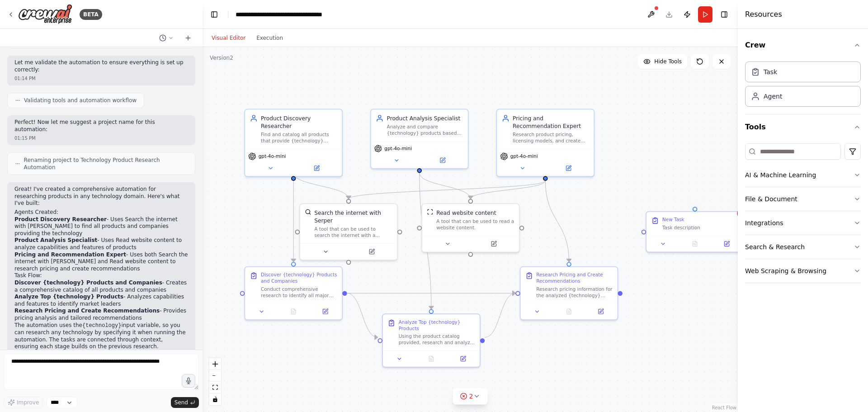  What do you see at coordinates (802, 127) in the screenshot?
I see `button: Tools` at bounding box center [802, 127].